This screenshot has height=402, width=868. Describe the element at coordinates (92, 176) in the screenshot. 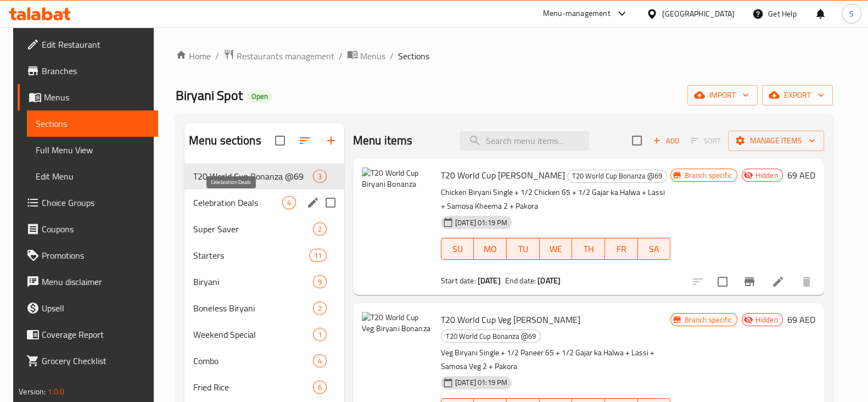

I see `a: Edit Menu` at that location.